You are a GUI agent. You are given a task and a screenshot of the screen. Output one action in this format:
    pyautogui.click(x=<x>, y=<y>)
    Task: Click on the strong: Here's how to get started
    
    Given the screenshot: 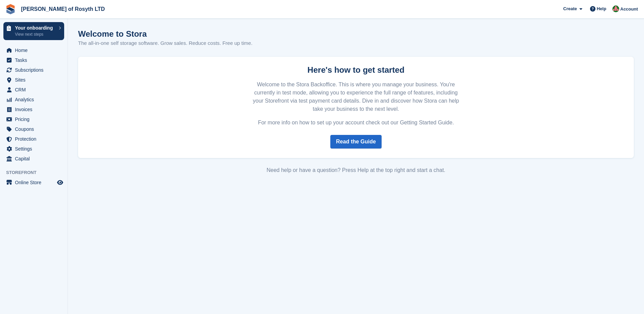 What is the action you would take?
    pyautogui.click(x=356, y=70)
    